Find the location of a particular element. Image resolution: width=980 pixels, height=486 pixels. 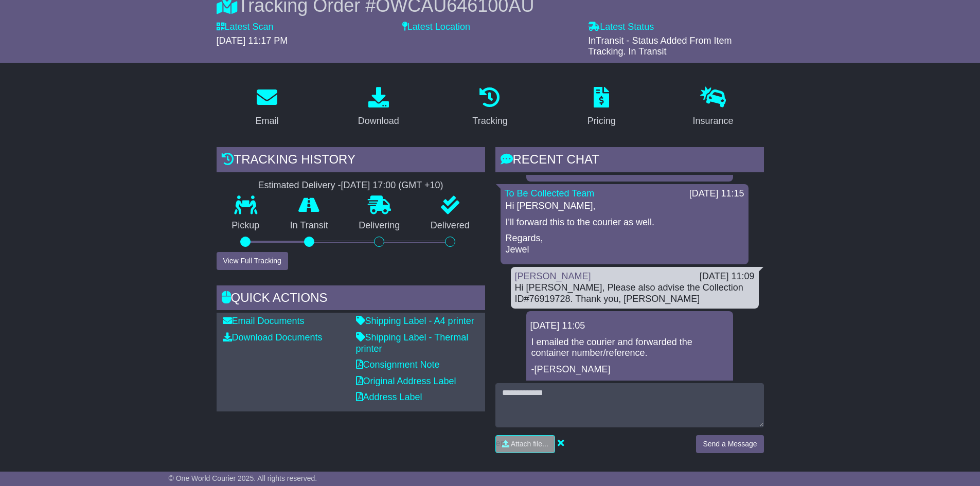

label: Latest Status is located at coordinates (621, 27).